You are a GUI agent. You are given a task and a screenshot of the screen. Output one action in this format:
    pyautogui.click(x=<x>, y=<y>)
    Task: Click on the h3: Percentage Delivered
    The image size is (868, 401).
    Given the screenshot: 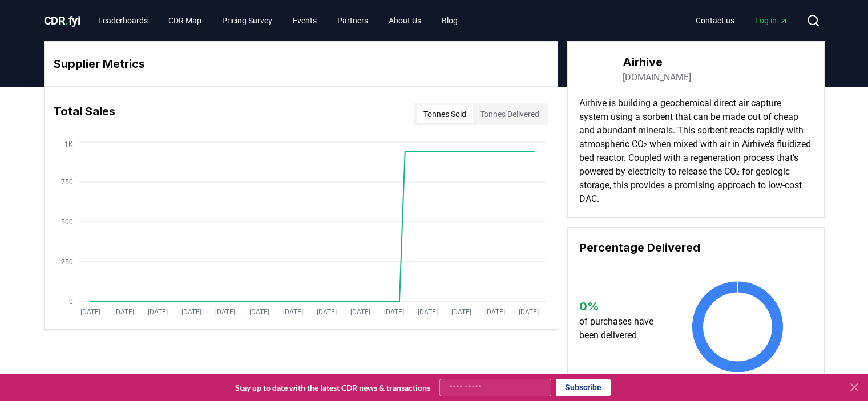 What is the action you would take?
    pyautogui.click(x=695, y=247)
    